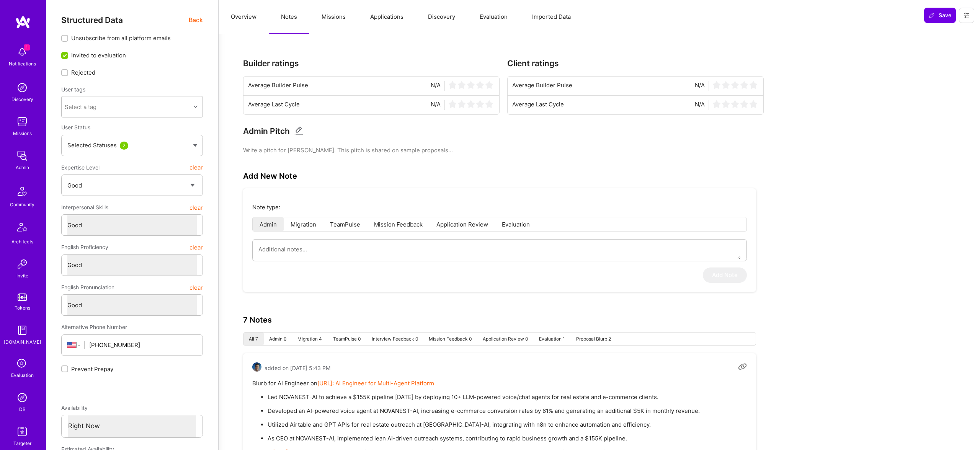  What do you see at coordinates (940, 15) in the screenshot?
I see `button: Save` at bounding box center [940, 15].